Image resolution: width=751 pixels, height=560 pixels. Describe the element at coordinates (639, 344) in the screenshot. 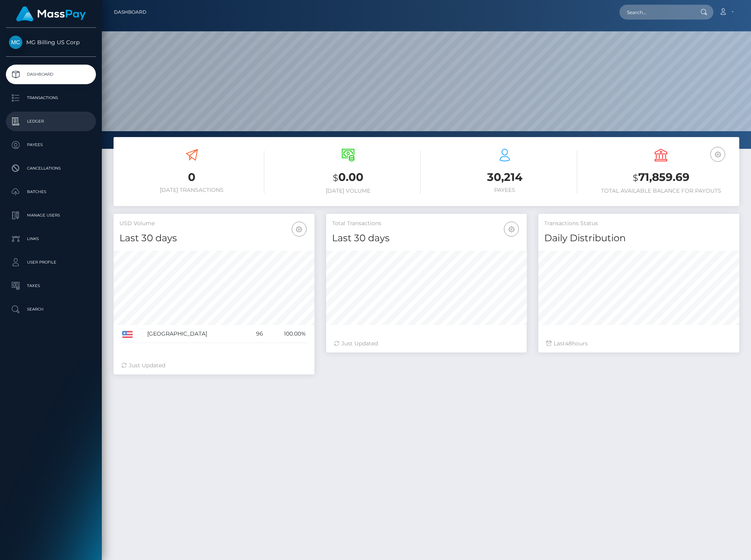

I see `div: Last hours` at that location.